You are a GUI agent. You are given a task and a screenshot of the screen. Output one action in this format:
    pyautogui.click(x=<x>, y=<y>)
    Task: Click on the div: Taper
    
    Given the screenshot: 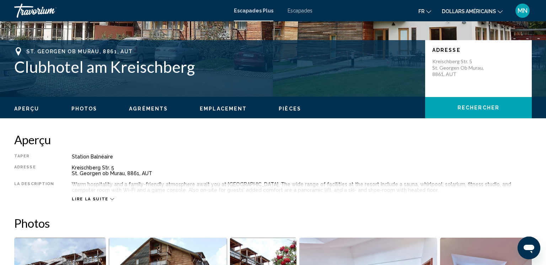 What is the action you would take?
    pyautogui.click(x=34, y=157)
    